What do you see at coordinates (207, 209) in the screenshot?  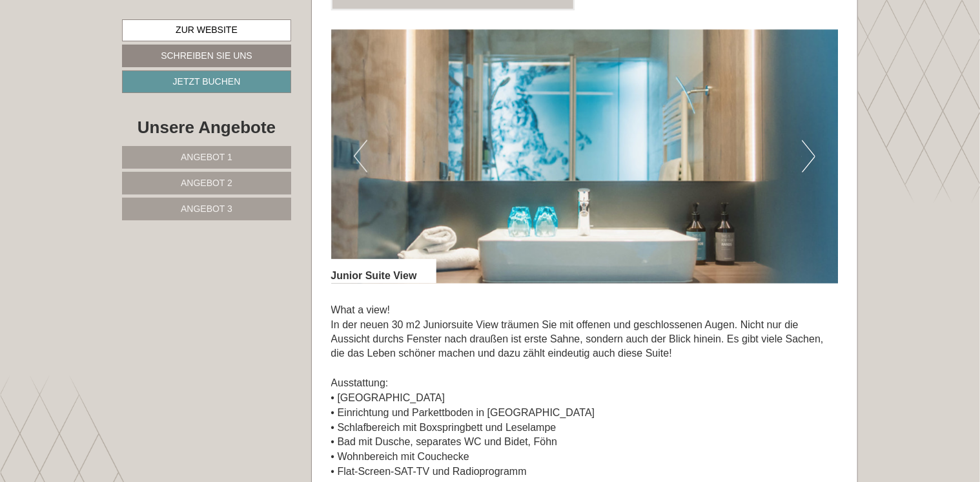 I see `span: Angebot 3` at bounding box center [207, 209].